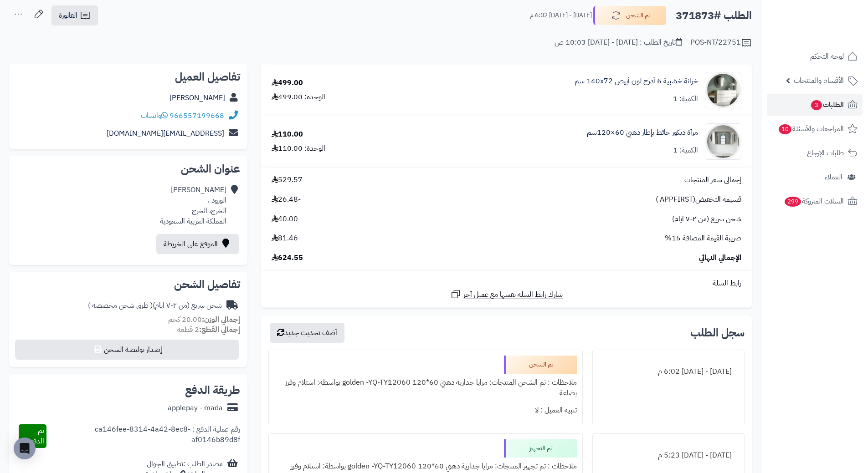 The width and height of the screenshot is (868, 473). I want to click on a: السلات المتروكة299, so click(814, 202).